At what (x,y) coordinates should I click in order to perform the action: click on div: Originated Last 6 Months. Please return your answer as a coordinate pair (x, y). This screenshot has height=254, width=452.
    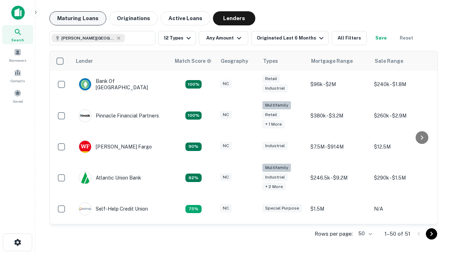
    Looking at the image, I should click on (291, 38).